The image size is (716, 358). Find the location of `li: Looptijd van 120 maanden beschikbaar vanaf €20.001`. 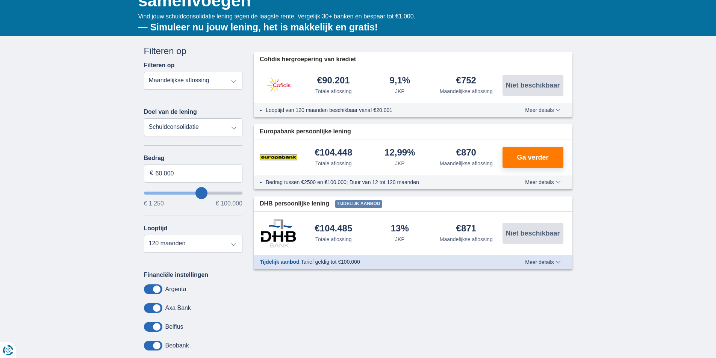

li: Looptijd van 120 maanden beschikbaar vanaf €20.001 is located at coordinates (381, 110).